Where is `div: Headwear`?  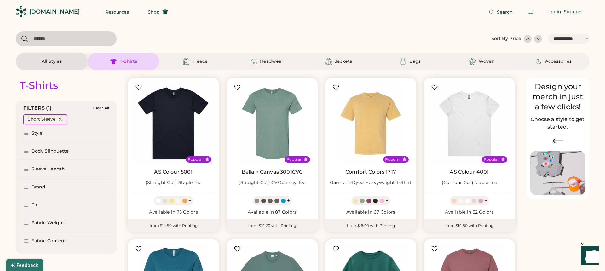
div: Headwear is located at coordinates (272, 61).